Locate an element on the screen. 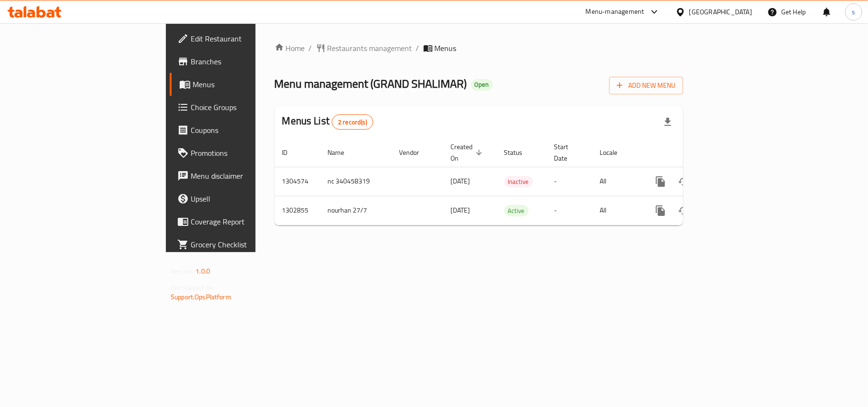 The height and width of the screenshot is (407, 868). span: Restaurants management is located at coordinates (370, 48).